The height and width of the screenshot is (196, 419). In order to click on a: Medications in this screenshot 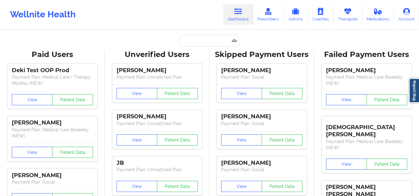, I will do `click(378, 15)`.